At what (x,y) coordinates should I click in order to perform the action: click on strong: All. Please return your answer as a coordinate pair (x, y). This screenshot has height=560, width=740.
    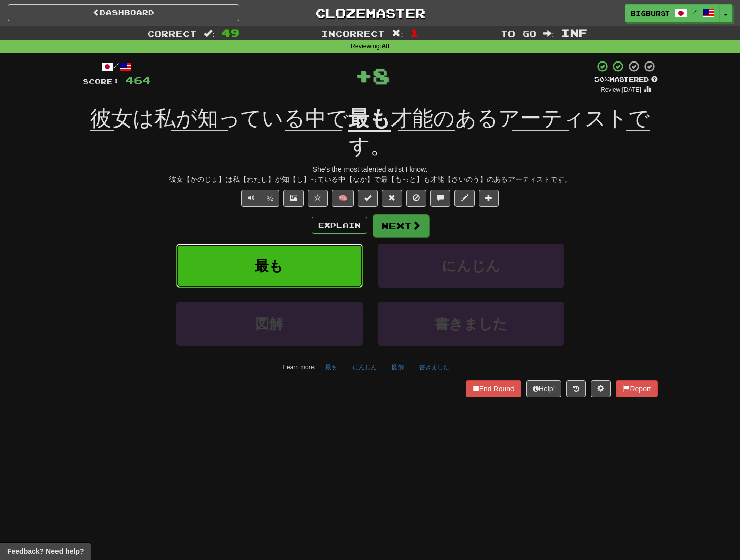
    Looking at the image, I should click on (385, 46).